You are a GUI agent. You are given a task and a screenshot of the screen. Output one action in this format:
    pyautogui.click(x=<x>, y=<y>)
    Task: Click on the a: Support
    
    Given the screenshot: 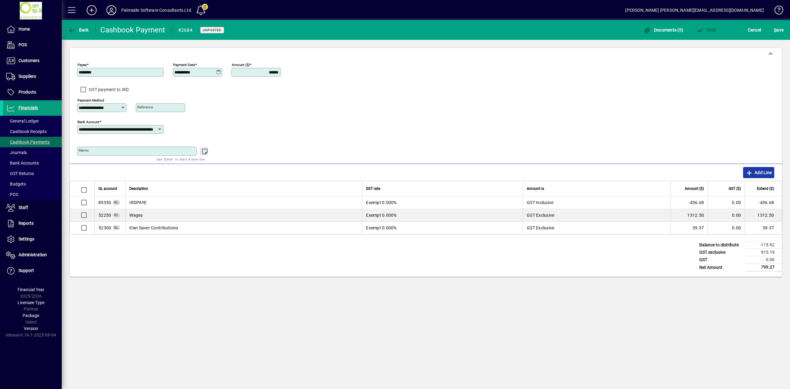 What is the action you would take?
    pyautogui.click(x=32, y=271)
    